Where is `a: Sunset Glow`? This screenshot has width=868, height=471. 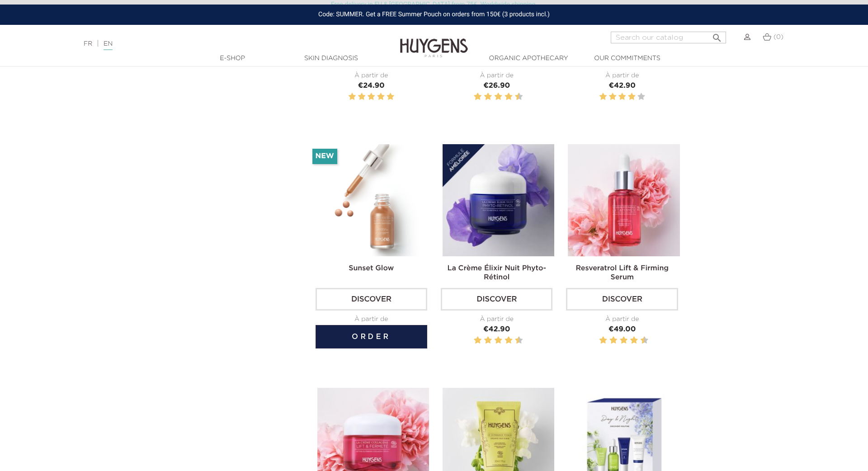
a: Sunset Glow is located at coordinates (371, 269).